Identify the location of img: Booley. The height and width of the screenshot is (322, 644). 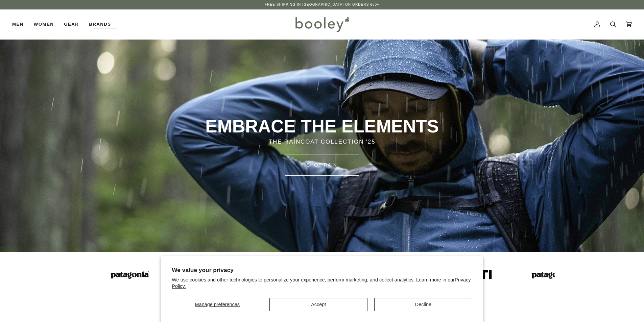
(322, 24).